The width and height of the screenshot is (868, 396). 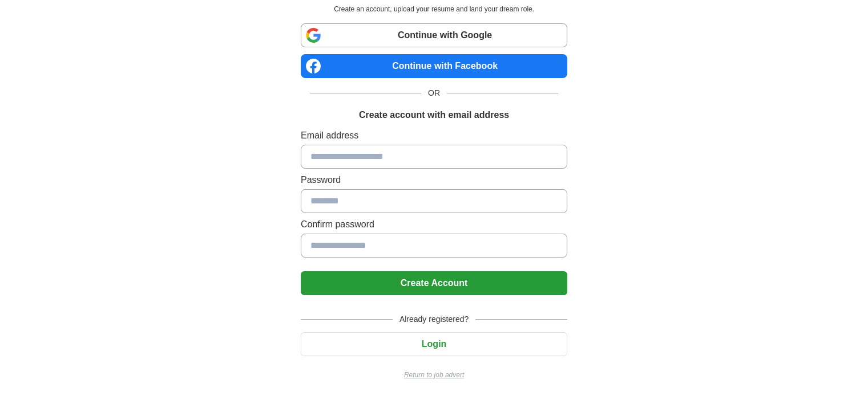 What do you see at coordinates (433, 344) in the screenshot?
I see `a: Login` at bounding box center [433, 344].